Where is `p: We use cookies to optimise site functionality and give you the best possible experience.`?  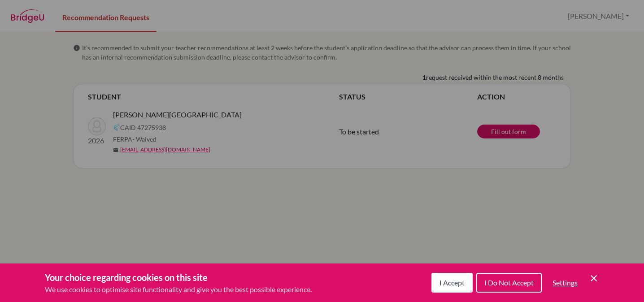 p: We use cookies to optimise site functionality and give you the best possible experience. is located at coordinates (178, 289).